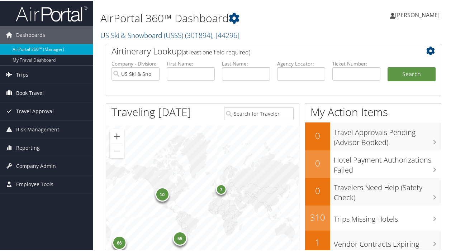 This screenshot has height=251, width=451. I want to click on div: 7, so click(221, 189).